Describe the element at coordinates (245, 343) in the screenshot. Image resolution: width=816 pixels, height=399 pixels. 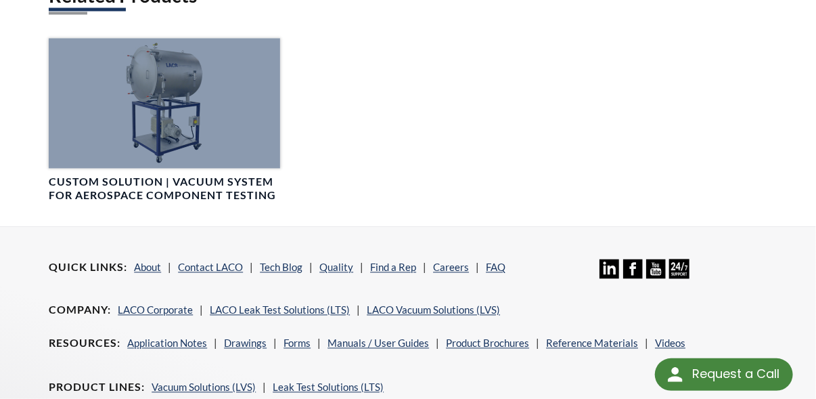
I see `a: Drawings` at that location.